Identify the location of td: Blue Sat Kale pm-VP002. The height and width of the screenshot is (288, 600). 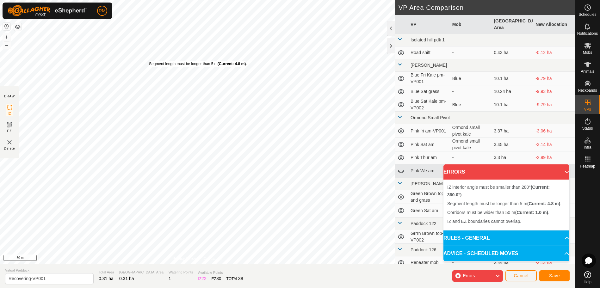
(429, 105).